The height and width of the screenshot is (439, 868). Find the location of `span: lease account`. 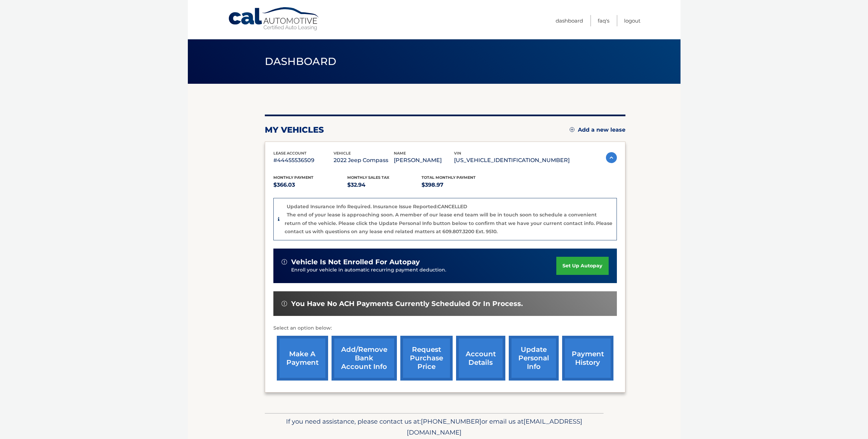

span: lease account is located at coordinates (290, 153).